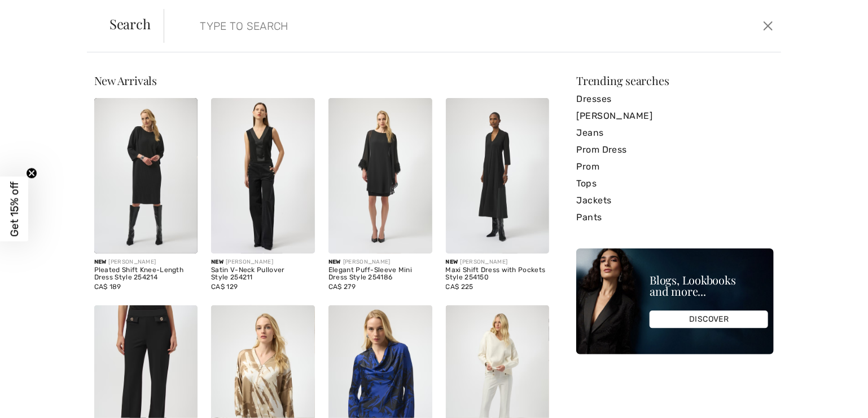 This screenshot has height=418, width=868. Describe the element at coordinates (709, 287) in the screenshot. I see `div: Blogs, Lookbooks and more...` at that location.